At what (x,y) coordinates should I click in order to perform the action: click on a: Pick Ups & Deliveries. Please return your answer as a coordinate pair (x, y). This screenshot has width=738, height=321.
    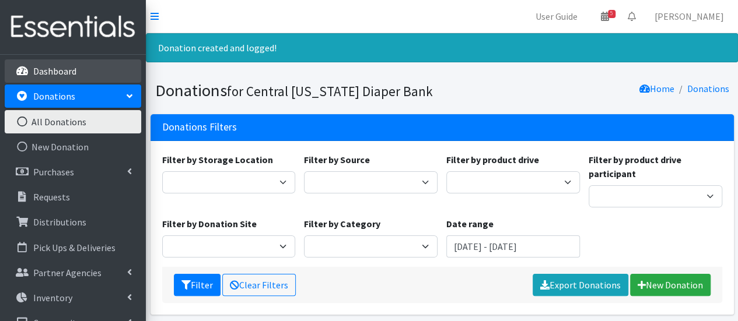
    Looking at the image, I should click on (73, 248).